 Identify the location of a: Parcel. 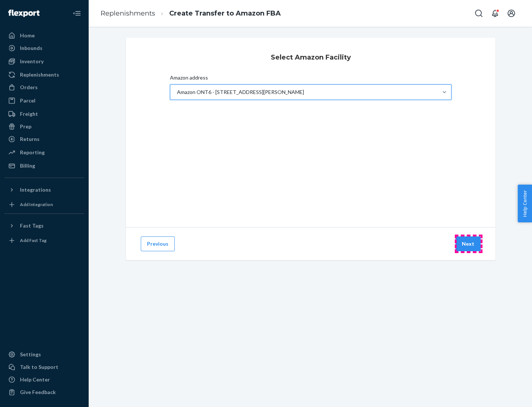
(44, 101).